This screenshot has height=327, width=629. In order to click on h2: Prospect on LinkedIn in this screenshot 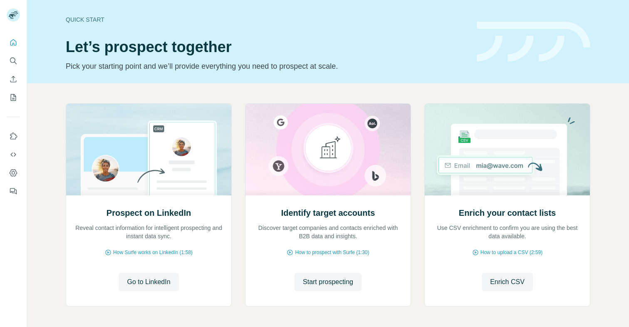, I will do `click(149, 213)`.